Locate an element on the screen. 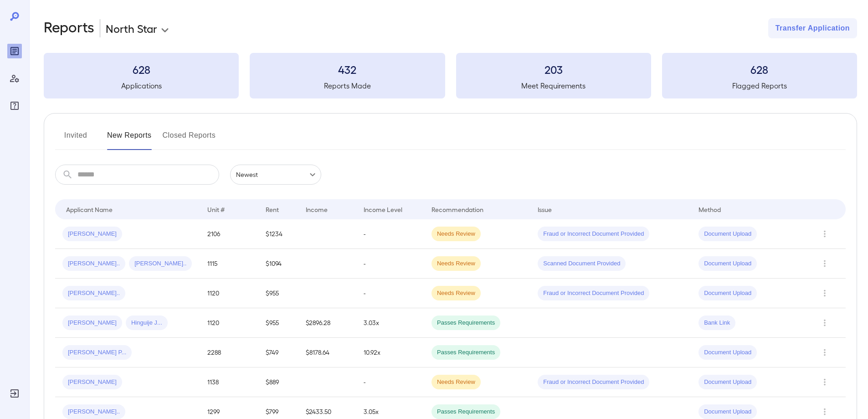 The height and width of the screenshot is (419, 868). span: Bank Link is located at coordinates (717, 323).